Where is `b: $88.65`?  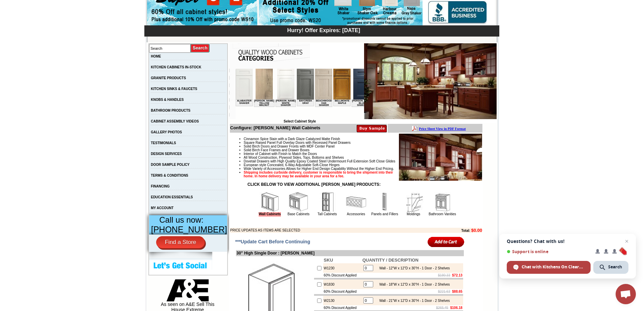
b: $88.65 is located at coordinates (457, 291).